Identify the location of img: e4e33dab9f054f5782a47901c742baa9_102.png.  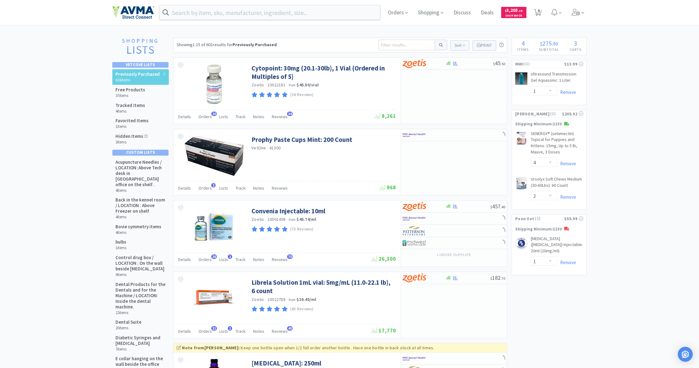
(133, 12).